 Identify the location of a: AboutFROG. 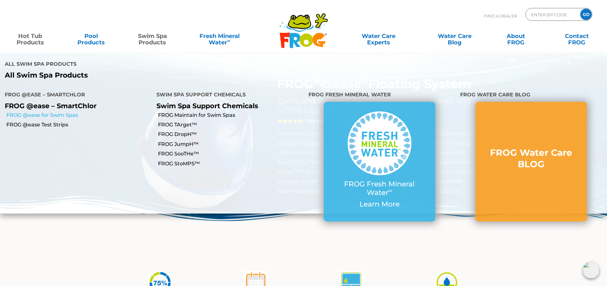
(516, 36).